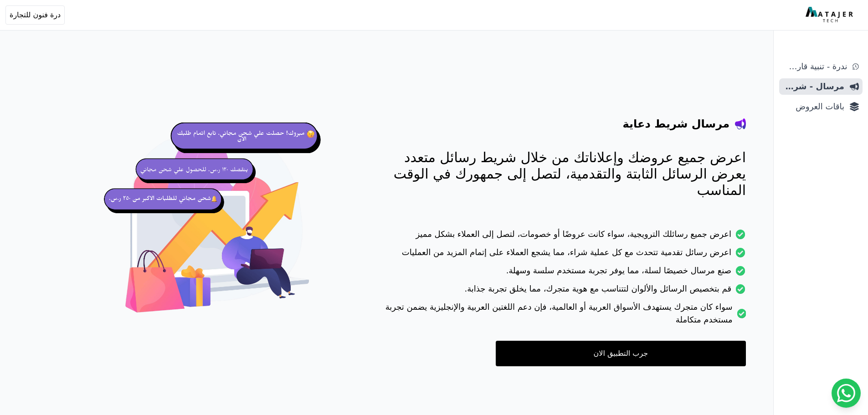  Describe the element at coordinates (558, 174) in the screenshot. I see `p: اعرض جميع عروضك وإعلاناتك من خلال شريط رسائل متعدد يعرض الرسائل الثابتة والتقدمية، لتصل إلى جمهور...` at that location.